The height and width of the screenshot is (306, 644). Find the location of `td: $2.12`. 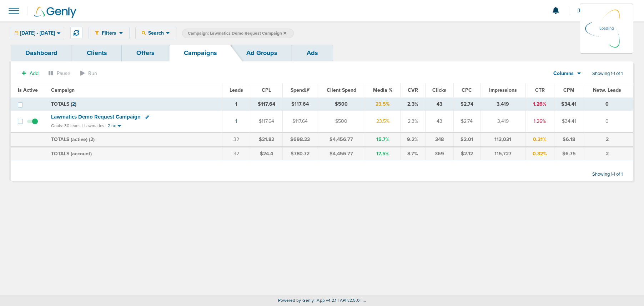

td: $2.12 is located at coordinates (467, 153).